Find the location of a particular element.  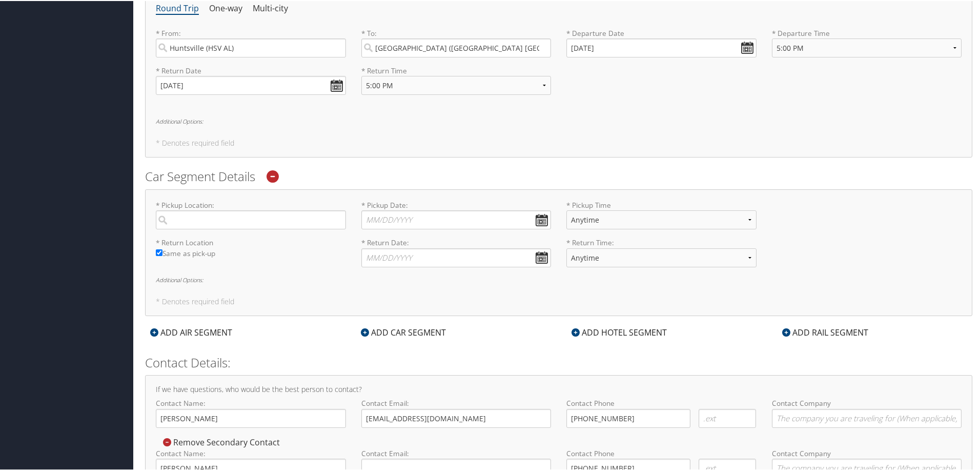

label: * Return Time is located at coordinates (456, 70).